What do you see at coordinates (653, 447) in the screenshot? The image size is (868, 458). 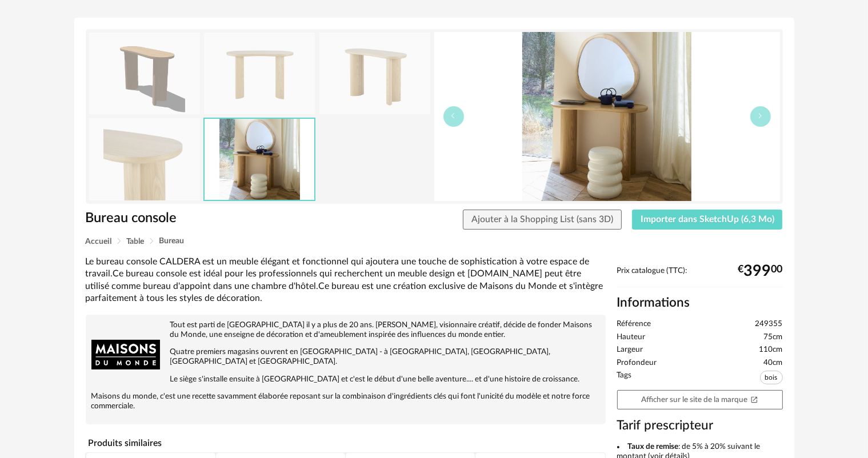 I see `b: Taux de remise` at bounding box center [653, 447].